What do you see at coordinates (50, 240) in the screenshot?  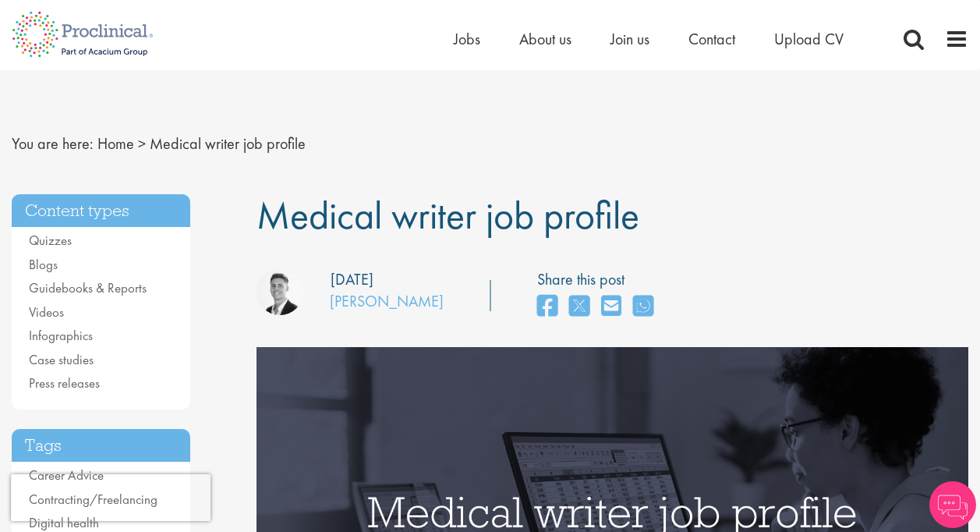 I see `a: Quizzes` at bounding box center [50, 240].